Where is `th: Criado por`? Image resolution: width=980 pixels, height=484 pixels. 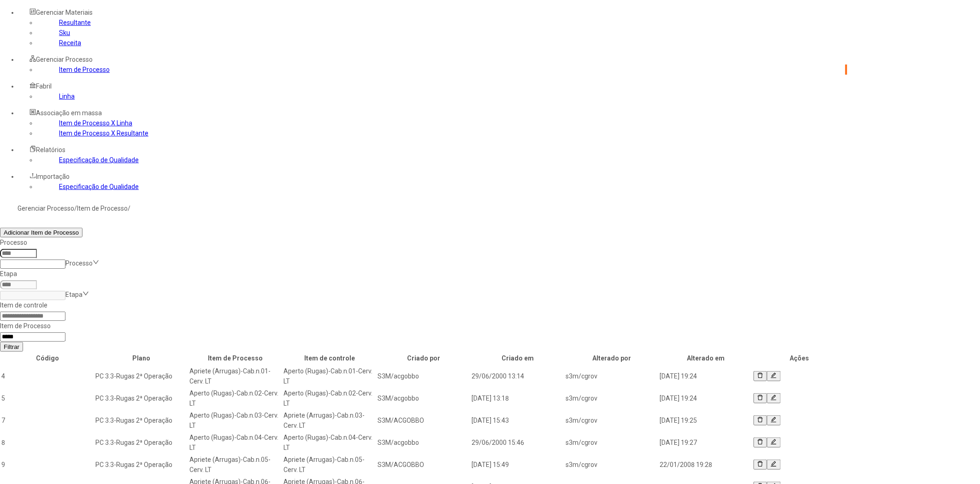 th: Criado por is located at coordinates (424, 358).